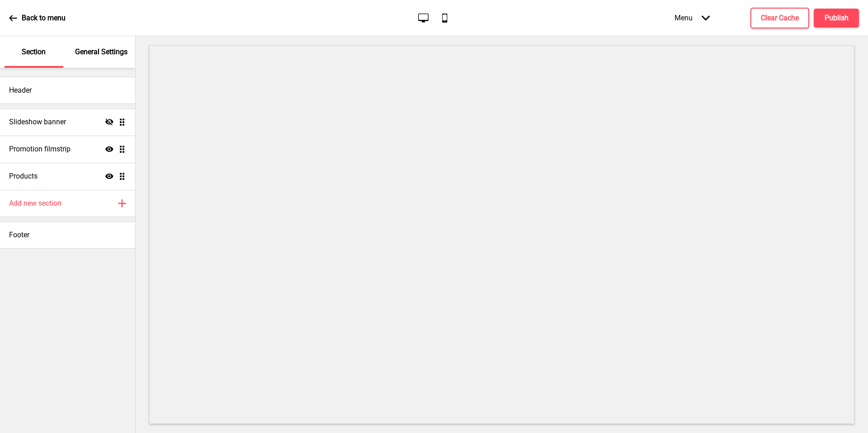 The height and width of the screenshot is (433, 868). What do you see at coordinates (40, 149) in the screenshot?
I see `h4: Promotion filmstrip` at bounding box center [40, 149].